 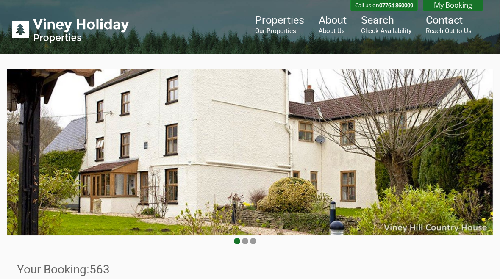 I want to click on small: Reach Out to Us, so click(x=448, y=31).